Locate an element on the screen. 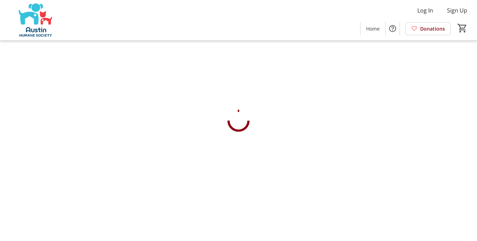  span: Home is located at coordinates (372, 29).